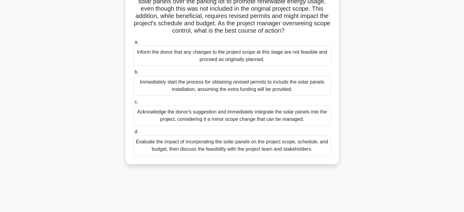  What do you see at coordinates (136, 42) in the screenshot?
I see `span: a.` at bounding box center [136, 42].